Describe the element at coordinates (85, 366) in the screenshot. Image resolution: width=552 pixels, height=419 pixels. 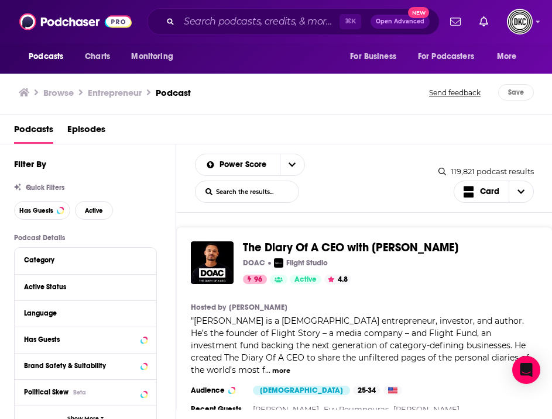
I see `button: Brand Safety & Suitability` at that location.